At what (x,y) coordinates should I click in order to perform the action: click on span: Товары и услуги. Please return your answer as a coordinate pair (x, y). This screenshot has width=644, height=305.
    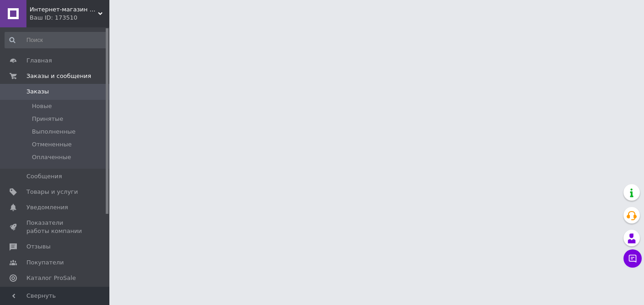
    Looking at the image, I should click on (52, 192).